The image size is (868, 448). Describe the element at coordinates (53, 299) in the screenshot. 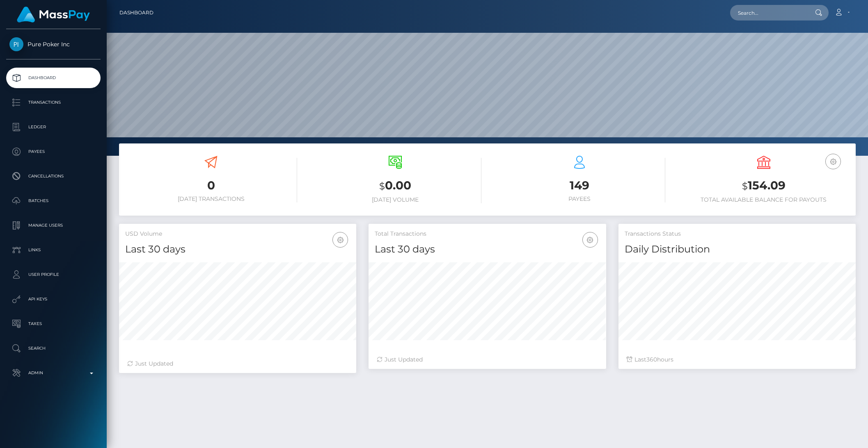

I see `p: API Keys` at that location.